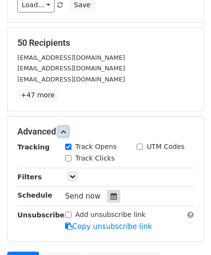  What do you see at coordinates (33, 147) in the screenshot?
I see `strong: Tracking` at bounding box center [33, 147].